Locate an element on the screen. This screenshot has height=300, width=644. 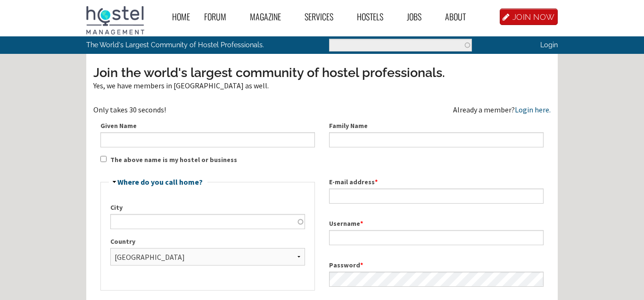
p: The World's Largest Community of Hostel Professionals. is located at coordinates (184, 45).